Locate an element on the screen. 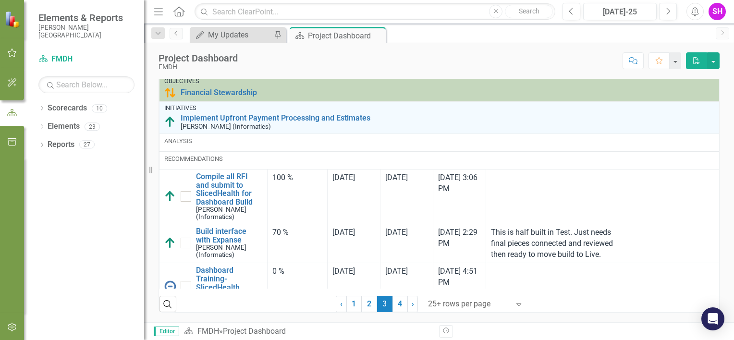 This screenshot has height=340, width=734. a: 4 is located at coordinates (400, 304).